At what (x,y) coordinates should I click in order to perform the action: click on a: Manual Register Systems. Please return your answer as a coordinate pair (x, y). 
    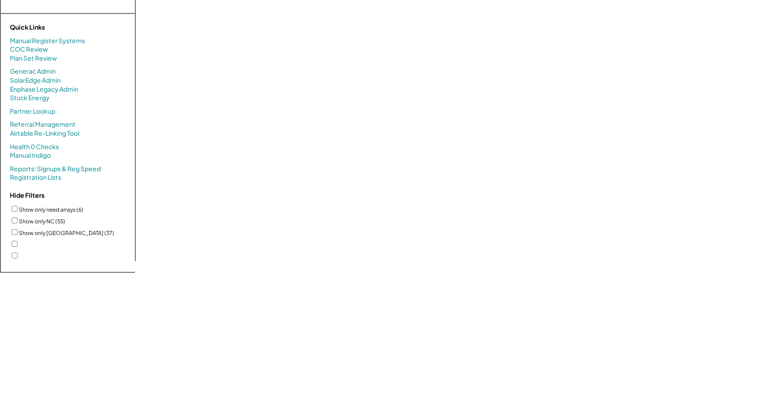
    Looking at the image, I should click on (47, 41).